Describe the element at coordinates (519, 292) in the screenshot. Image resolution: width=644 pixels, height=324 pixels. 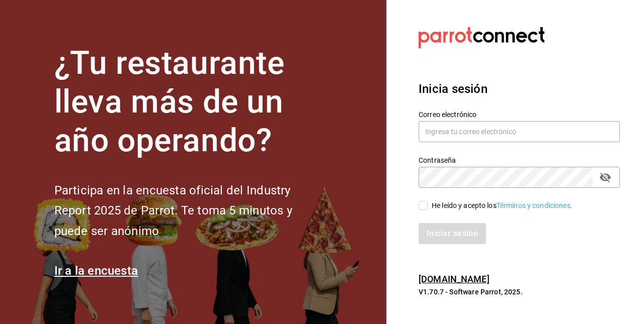
I see `p: V1.70.7 - Software Parrot, 2025.` at that location.